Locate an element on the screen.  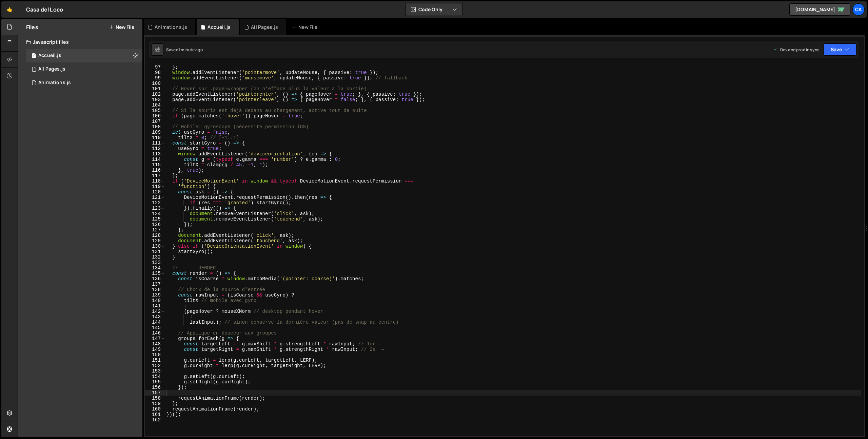
div: 154 is located at coordinates (155, 376).